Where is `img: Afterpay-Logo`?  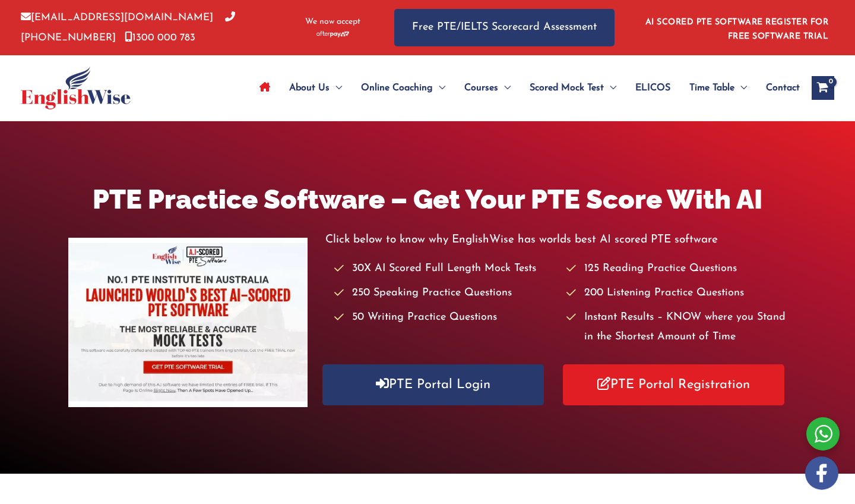
img: Afterpay-Logo is located at coordinates (333, 34).